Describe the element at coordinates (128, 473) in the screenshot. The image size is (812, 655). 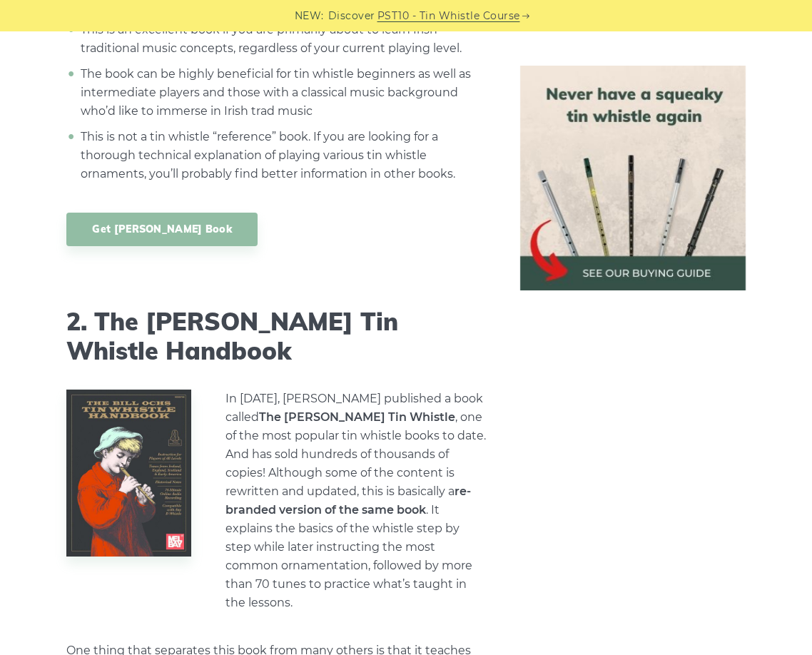
I see `img: Tin Whistle Book by Bill Ochs` at that location.